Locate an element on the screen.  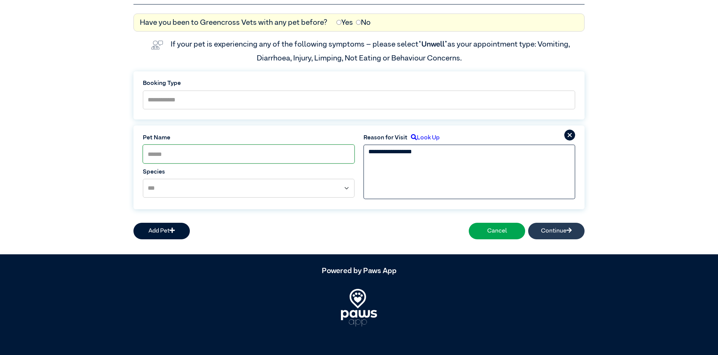
button: Add Pet is located at coordinates (162, 231).